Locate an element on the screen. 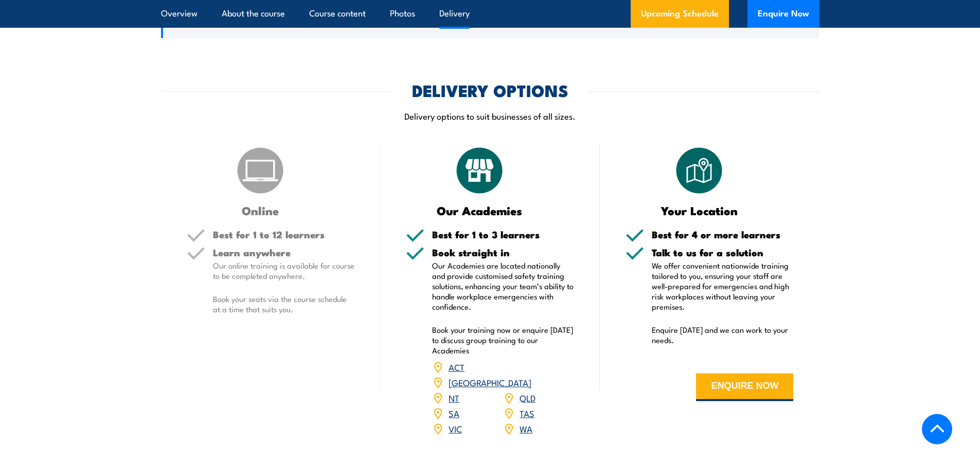 The image size is (980, 472). p: Delivery options to suit businesses of all sizes. is located at coordinates (490, 116).